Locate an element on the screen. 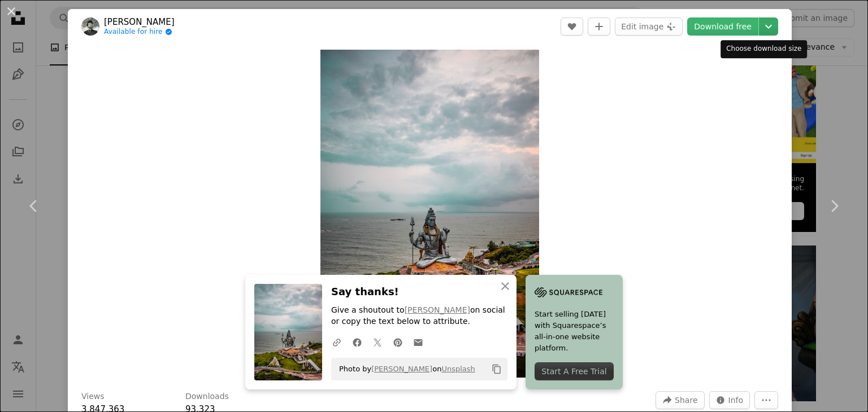  div: Choose download size is located at coordinates (763, 50).